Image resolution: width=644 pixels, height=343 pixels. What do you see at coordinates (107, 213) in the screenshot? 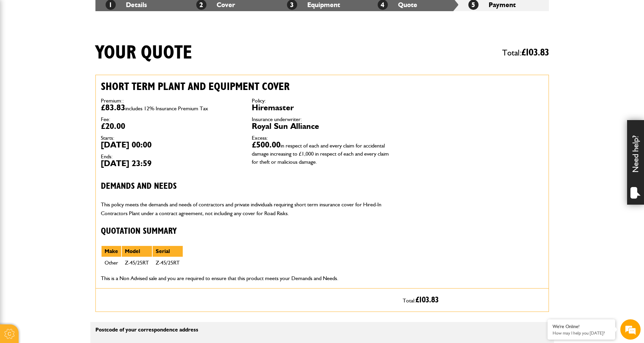
I see `em: Start Chat` at bounding box center [107, 213].